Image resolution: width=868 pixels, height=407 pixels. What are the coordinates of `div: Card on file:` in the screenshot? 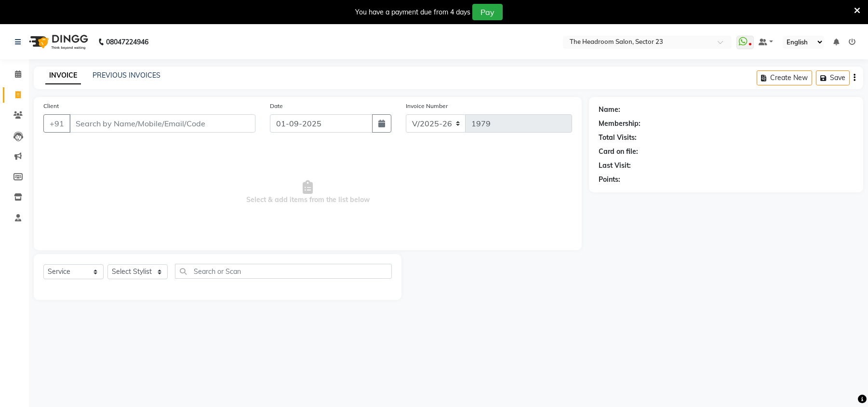 It's located at (618, 151).